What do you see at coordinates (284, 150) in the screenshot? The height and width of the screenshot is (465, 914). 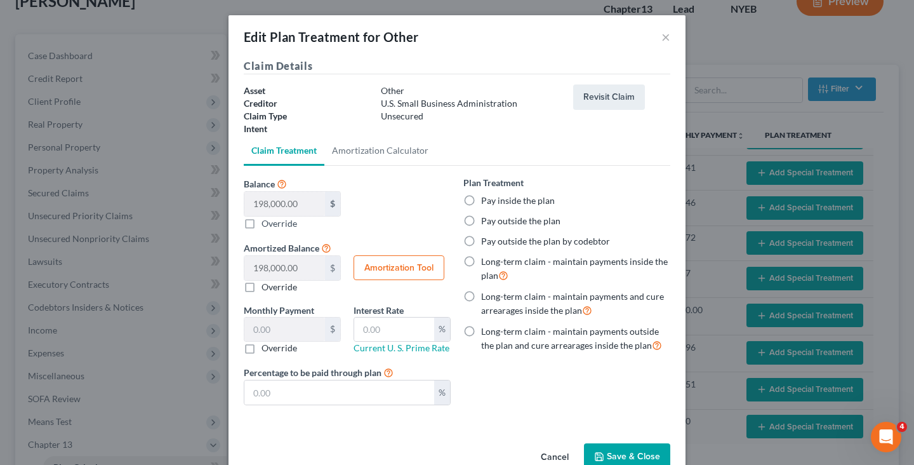 I see `a: Claim Treatment` at bounding box center [284, 150].